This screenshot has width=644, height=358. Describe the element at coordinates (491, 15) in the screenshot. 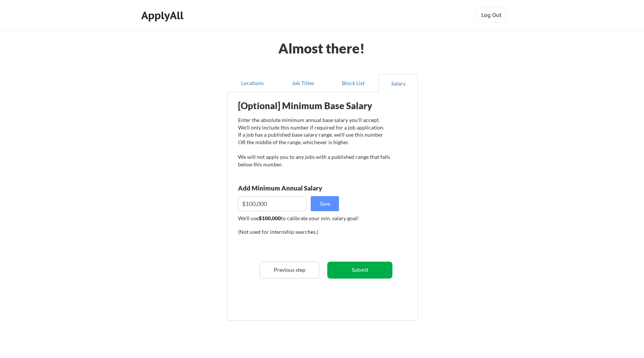

I see `button: Log Out` at that location.